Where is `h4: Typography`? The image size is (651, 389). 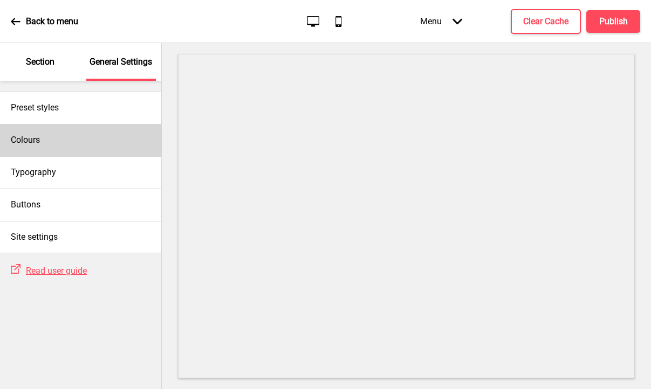 h4: Typography is located at coordinates (33, 173).